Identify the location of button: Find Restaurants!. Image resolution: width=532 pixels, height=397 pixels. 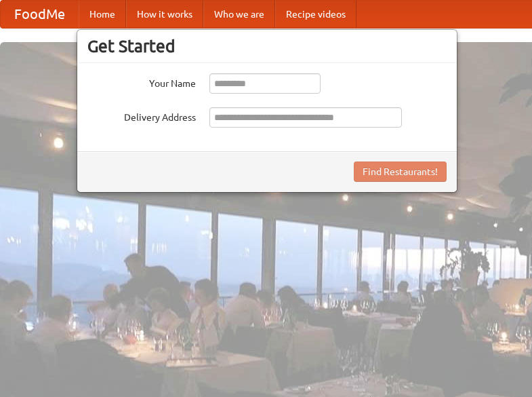
(400, 171).